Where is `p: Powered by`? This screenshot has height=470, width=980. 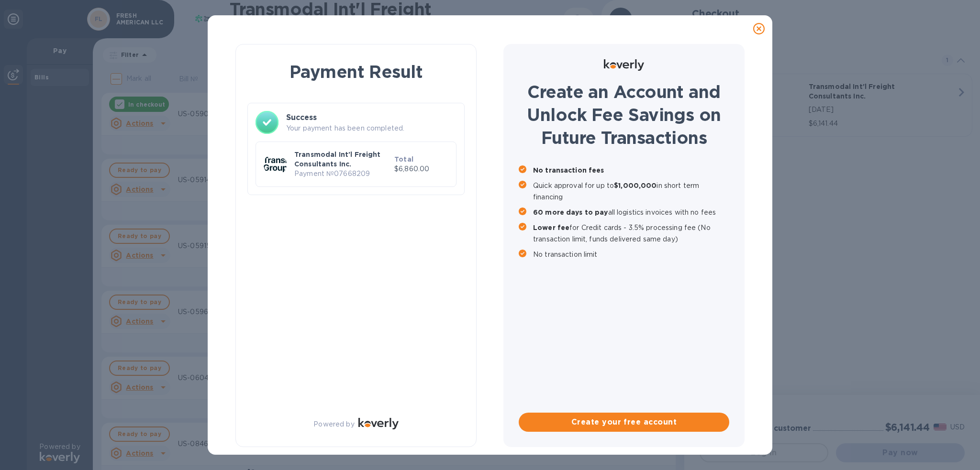 p: Powered by is located at coordinates (334, 424).